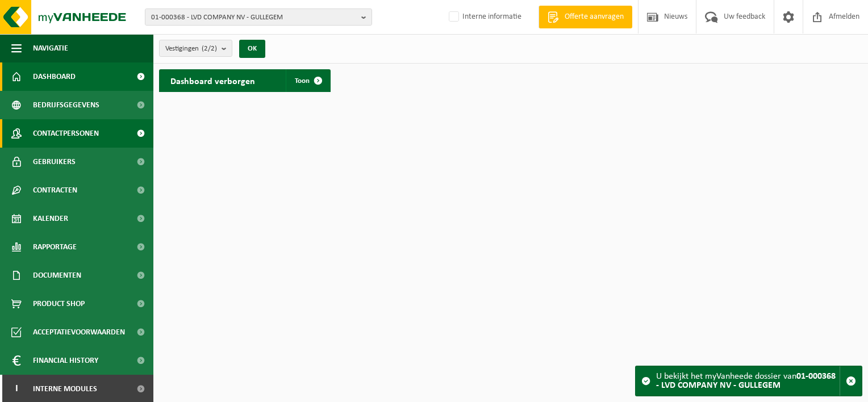 Image resolution: width=868 pixels, height=402 pixels. Describe the element at coordinates (79, 332) in the screenshot. I see `span: Acceptatievoorwaarden` at that location.